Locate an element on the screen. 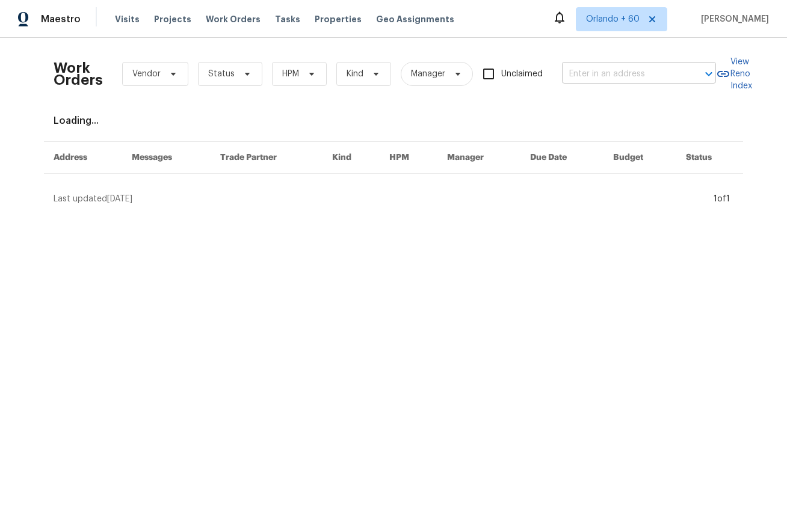 The width and height of the screenshot is (787, 532). th: Trade Partner is located at coordinates (267, 158).